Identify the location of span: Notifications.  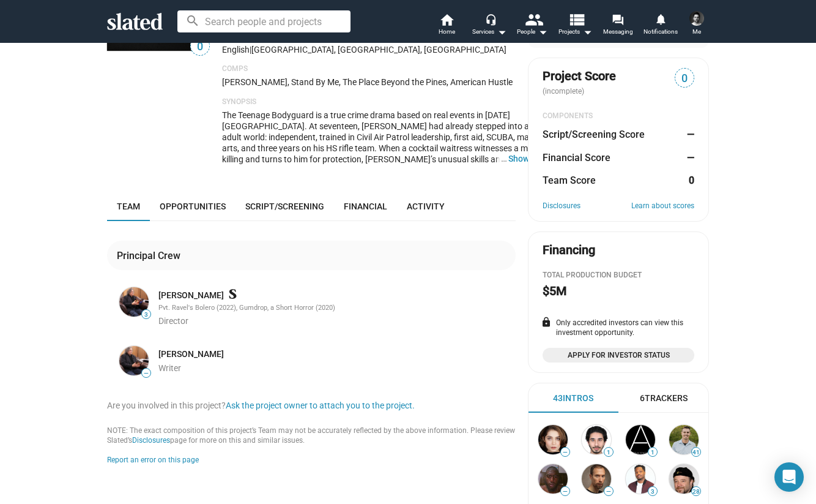
(661, 32).